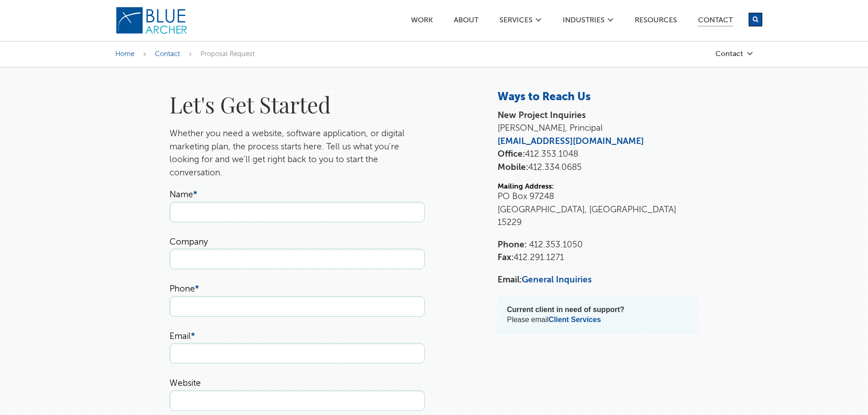 The width and height of the screenshot is (868, 415). What do you see at coordinates (556, 245) in the screenshot?
I see `span: 412.353.1050` at bounding box center [556, 245].